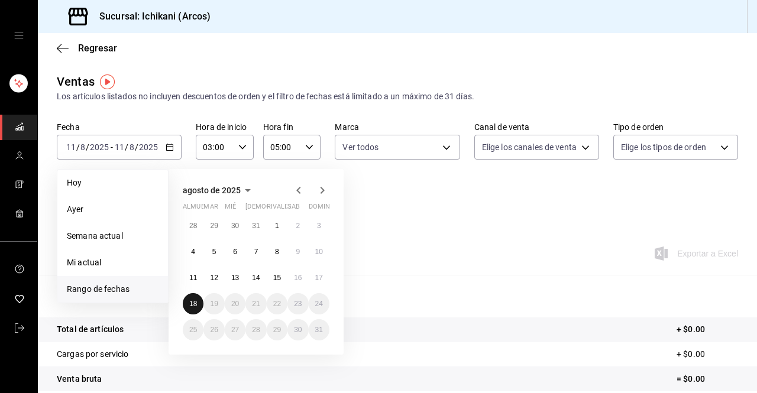 The height and width of the screenshot is (393, 757). Describe the element at coordinates (297, 252) in the screenshot. I see `button: 9 de agosto de 2025` at that location.